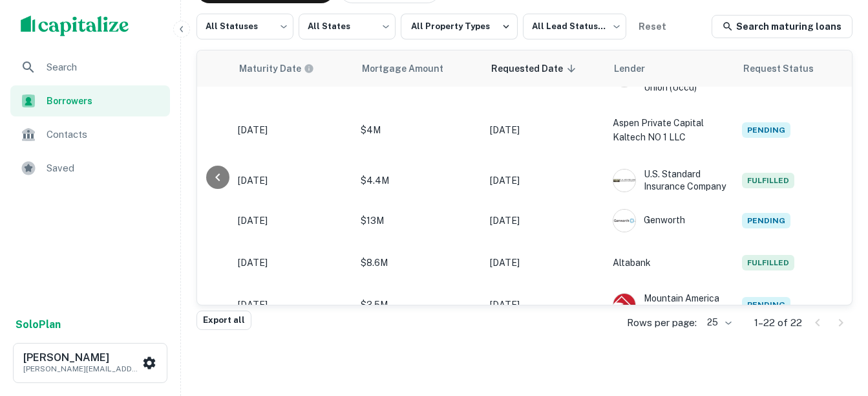  I want to click on p: Rows per page:, so click(662, 323).